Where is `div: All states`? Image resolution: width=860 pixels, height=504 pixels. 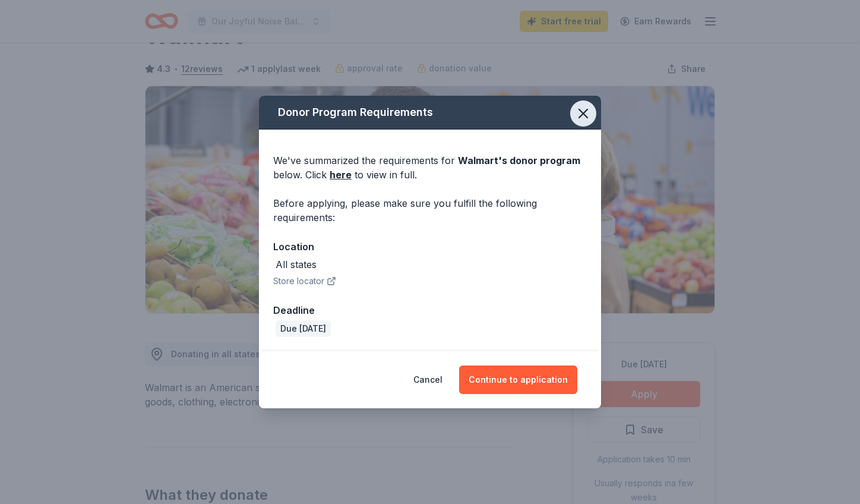
div: All states is located at coordinates (295, 264).